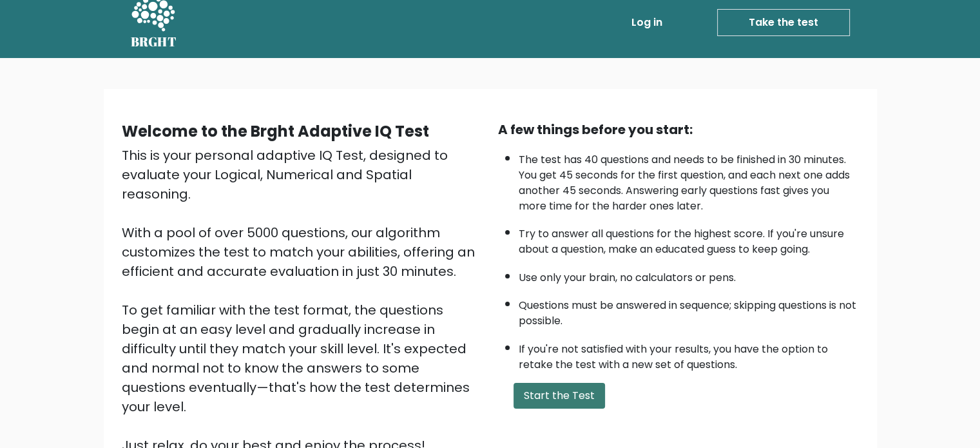  What do you see at coordinates (689, 310) in the screenshot?
I see `li: Questions must be answered in sequence; skipping questions is not possible.` at bounding box center [689, 310].